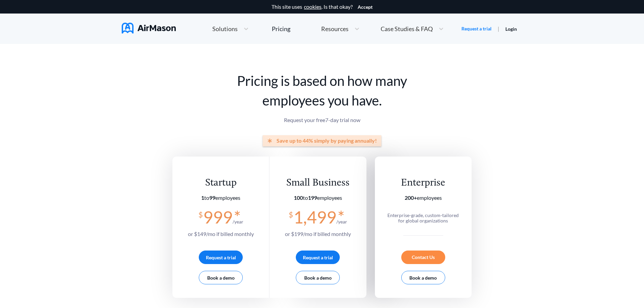  Describe the element at coordinates (511, 29) in the screenshot. I see `a: Login` at that location.